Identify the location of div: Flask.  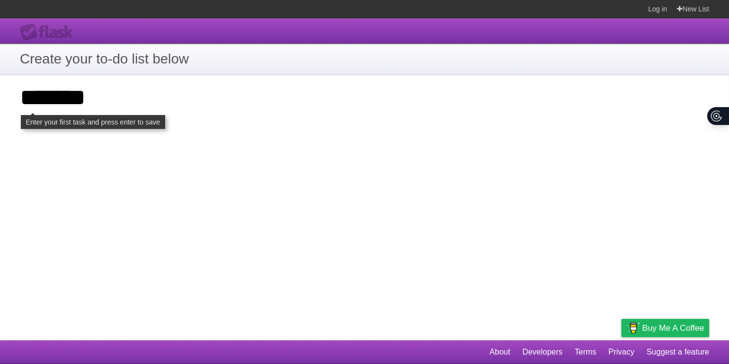
(50, 32).